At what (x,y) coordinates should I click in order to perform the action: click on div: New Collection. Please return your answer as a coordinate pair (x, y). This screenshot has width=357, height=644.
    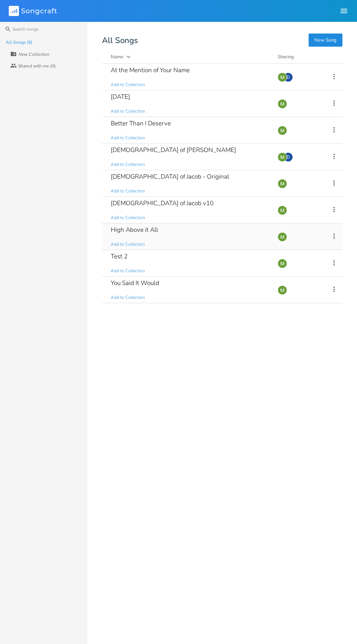
    Looking at the image, I should click on (33, 54).